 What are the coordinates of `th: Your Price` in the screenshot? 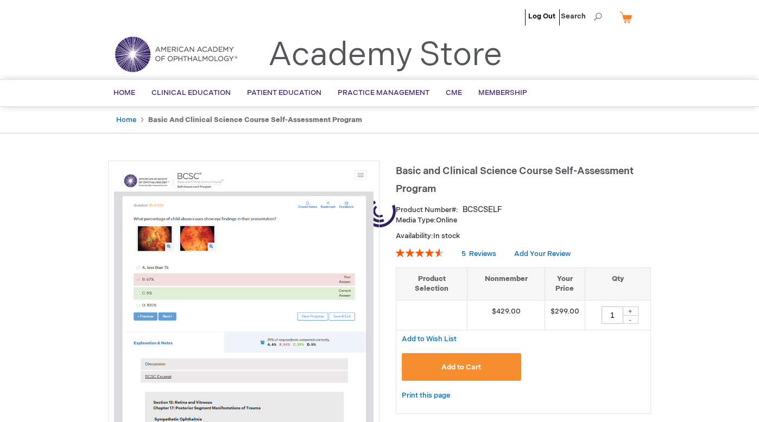 It's located at (564, 284).